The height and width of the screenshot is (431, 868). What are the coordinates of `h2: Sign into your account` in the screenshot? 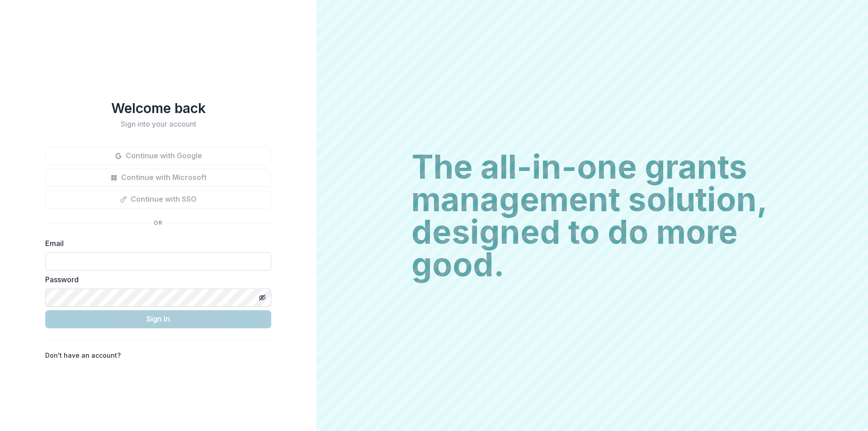 It's located at (158, 124).